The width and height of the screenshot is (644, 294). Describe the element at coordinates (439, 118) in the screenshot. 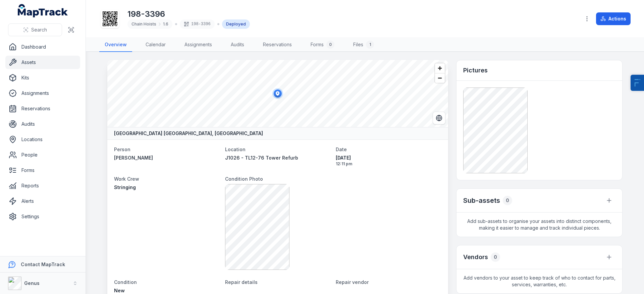

I see `button: Switch to Satellite View` at that location.